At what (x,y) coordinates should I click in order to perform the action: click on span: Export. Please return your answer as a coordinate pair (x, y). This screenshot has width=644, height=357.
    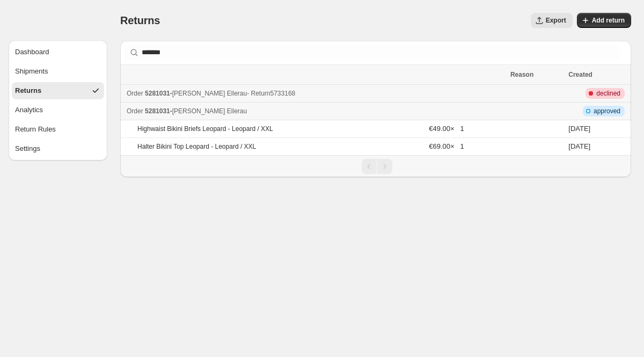
    Looking at the image, I should click on (556, 20).